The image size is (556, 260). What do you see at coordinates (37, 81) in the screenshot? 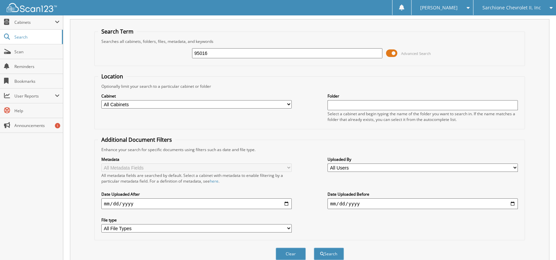
I see `span: Bookmarks` at bounding box center [37, 81].